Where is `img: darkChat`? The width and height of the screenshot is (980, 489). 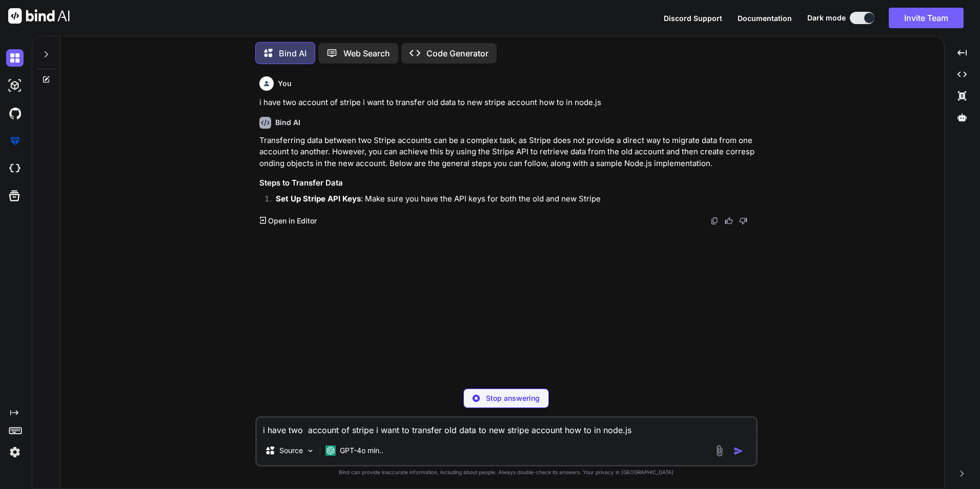 img: darkChat is located at coordinates (15, 58).